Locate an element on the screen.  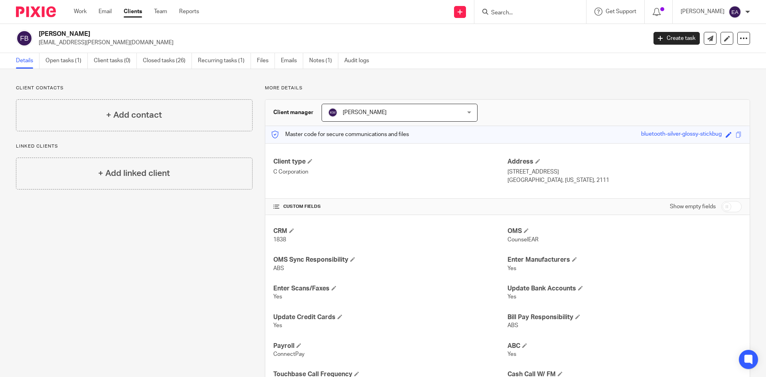
h4: CUSTOM FIELDS is located at coordinates (390, 207).